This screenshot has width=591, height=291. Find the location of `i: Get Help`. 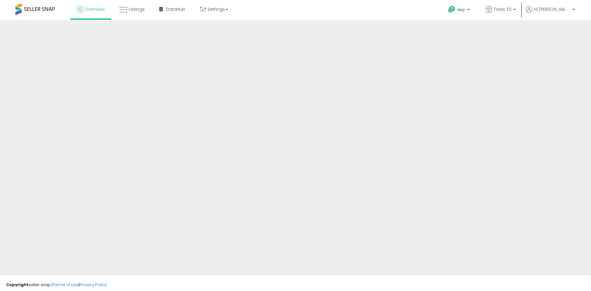

i: Get Help is located at coordinates (452, 9).